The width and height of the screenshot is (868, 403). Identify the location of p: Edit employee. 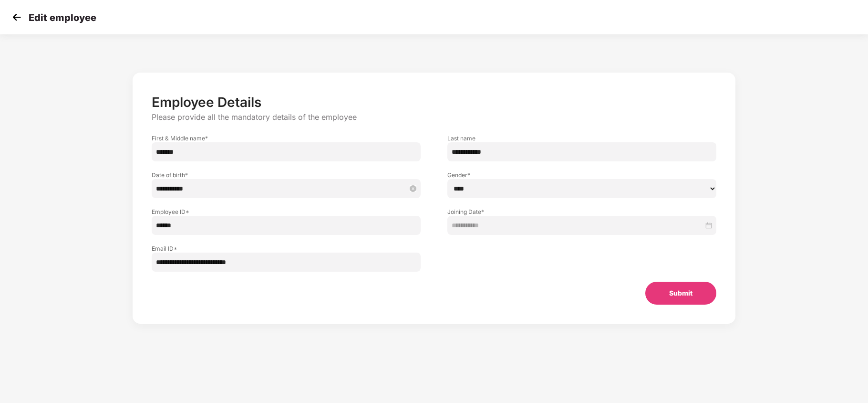
(62, 18).